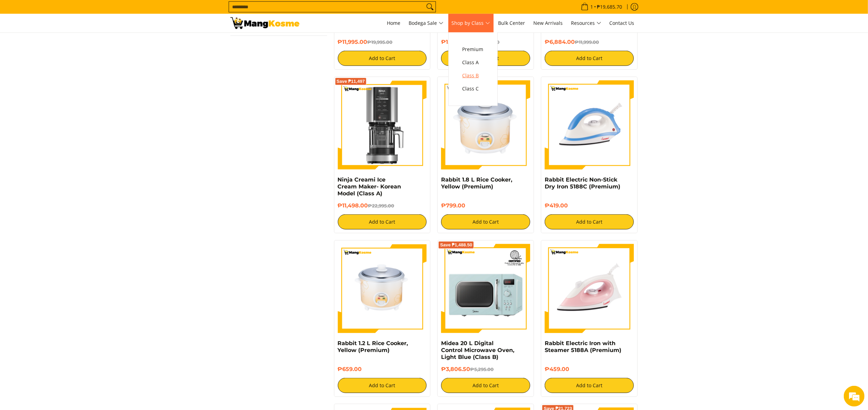 The image size is (868, 410). I want to click on span: Save ₱11,497, so click(351, 81).